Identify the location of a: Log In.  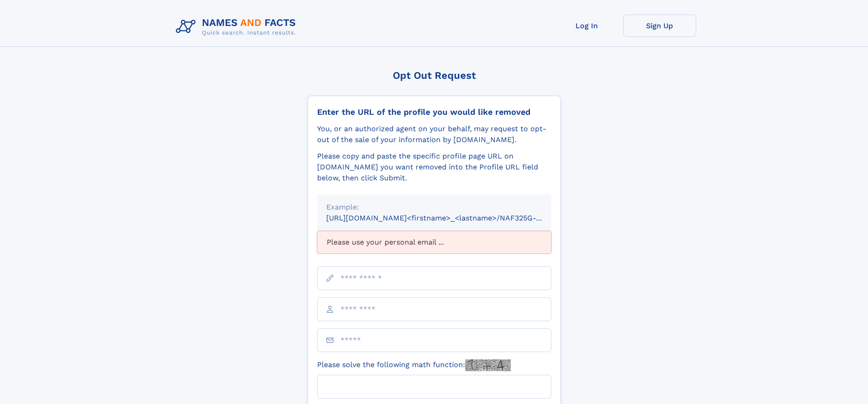
(587, 25).